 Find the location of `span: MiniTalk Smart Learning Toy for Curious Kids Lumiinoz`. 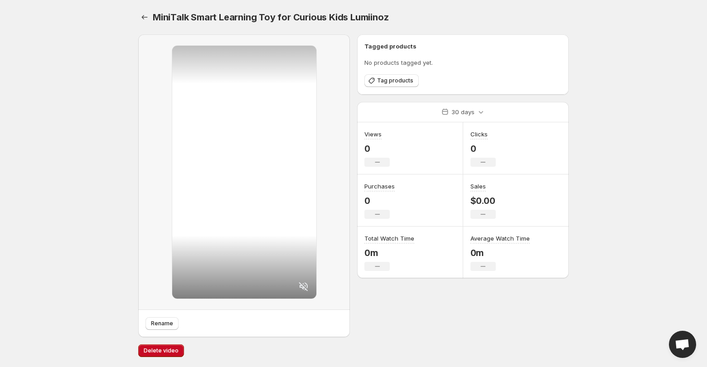

span: MiniTalk Smart Learning Toy for Curious Kids Lumiinoz is located at coordinates (271, 17).